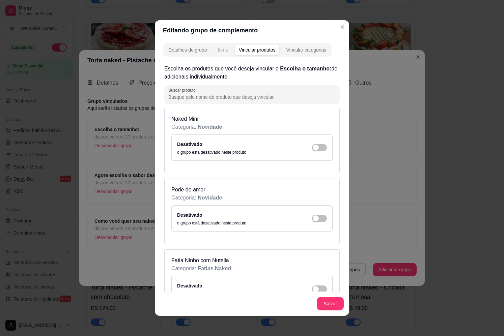 The height and width of the screenshot is (336, 504). Describe the element at coordinates (342, 27) in the screenshot. I see `button: Close` at that location.